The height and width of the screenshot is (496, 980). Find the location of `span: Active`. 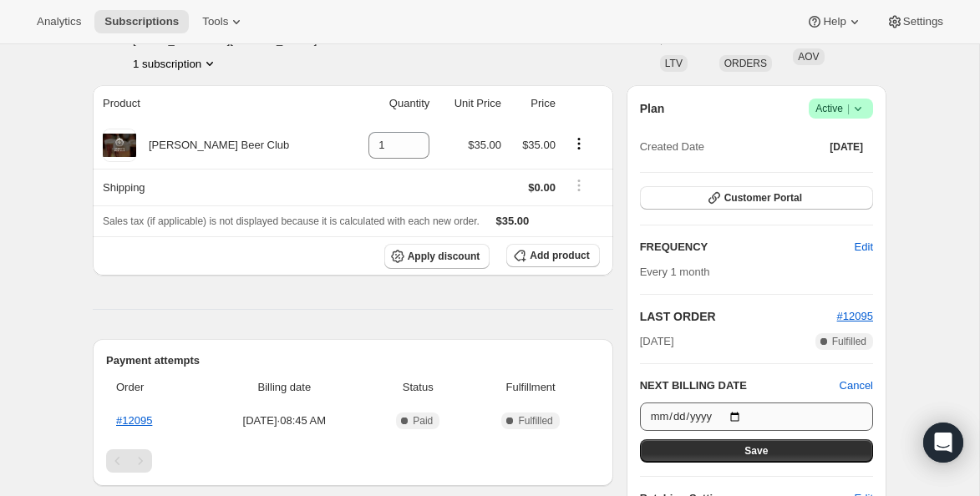

span: Active is located at coordinates (841, 109).